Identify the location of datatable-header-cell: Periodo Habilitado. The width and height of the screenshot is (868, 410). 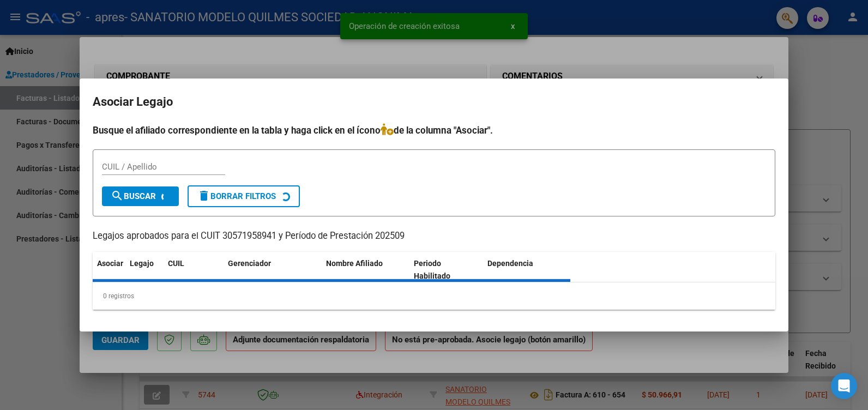
(446, 270).